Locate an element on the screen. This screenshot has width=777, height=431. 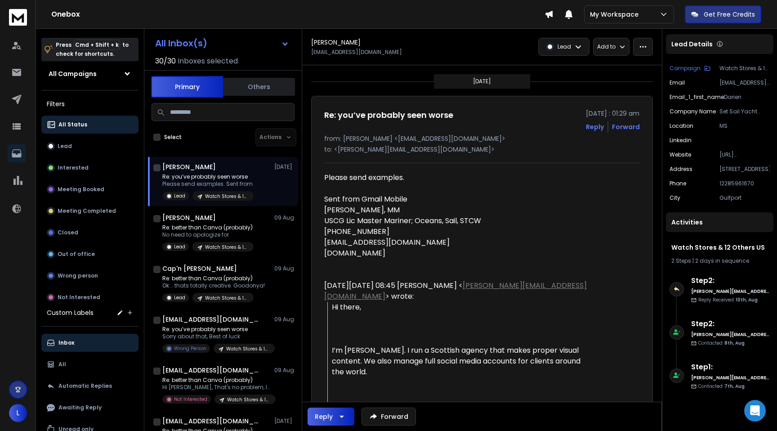
p: website is located at coordinates (680, 155).